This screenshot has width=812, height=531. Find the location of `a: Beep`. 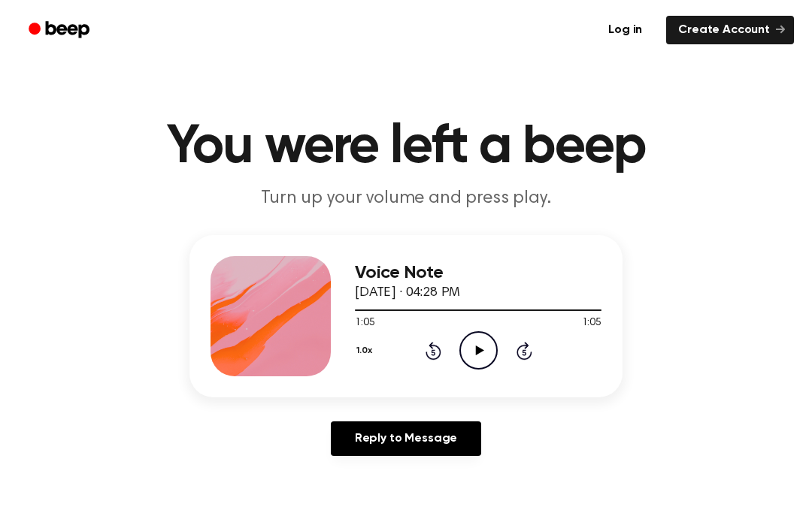

a: Beep is located at coordinates (60, 30).